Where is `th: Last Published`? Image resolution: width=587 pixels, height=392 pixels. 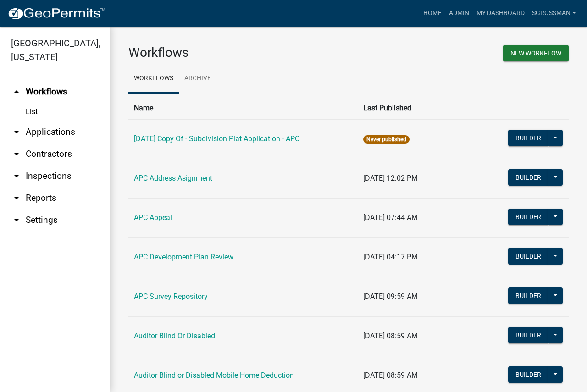
th: Last Published is located at coordinates (425, 108).